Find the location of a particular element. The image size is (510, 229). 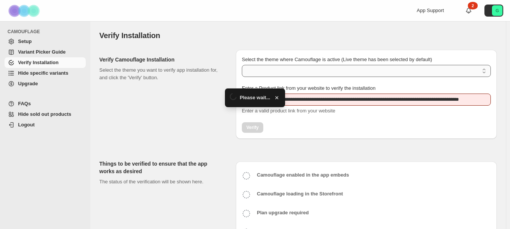

span: CAMOUFLAGE is located at coordinates (47, 32).